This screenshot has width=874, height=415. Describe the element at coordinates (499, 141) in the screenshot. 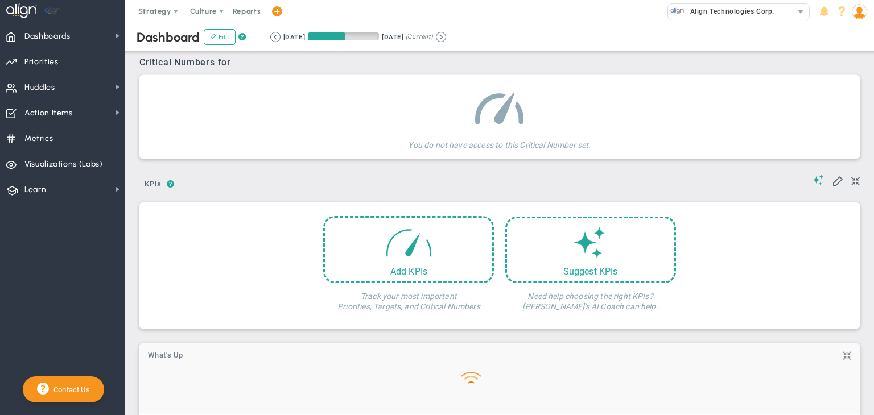

I see `h4: You do not have access to this Critical Number set.` at that location.